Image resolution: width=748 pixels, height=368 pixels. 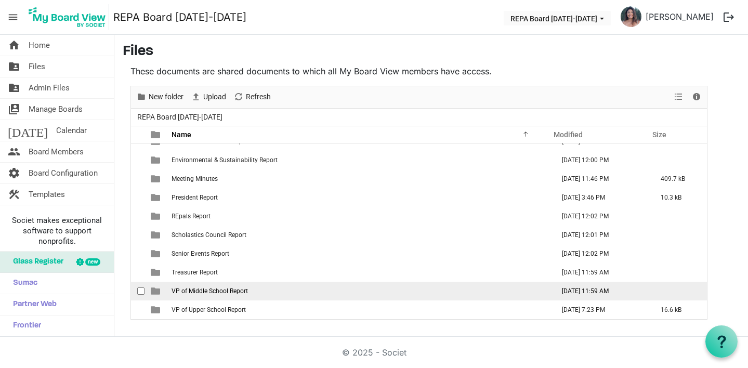 I want to click on td: August 15, 2025 12:00 PM column header Modified, so click(x=601, y=160).